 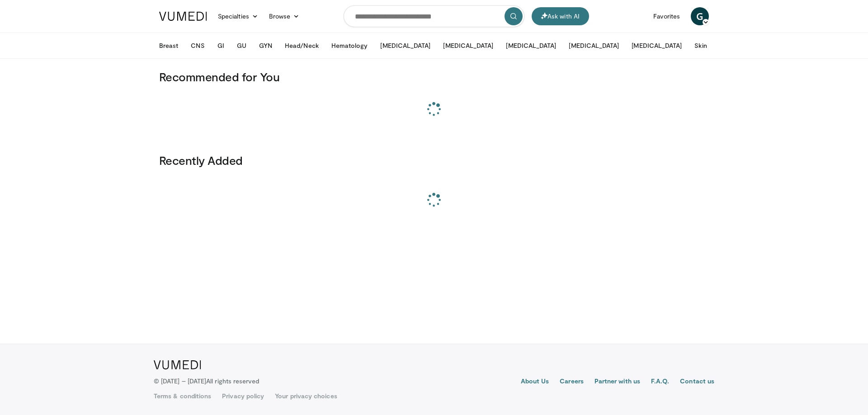 What do you see at coordinates (434, 161) in the screenshot?
I see `h3: Recently Added` at bounding box center [434, 161].